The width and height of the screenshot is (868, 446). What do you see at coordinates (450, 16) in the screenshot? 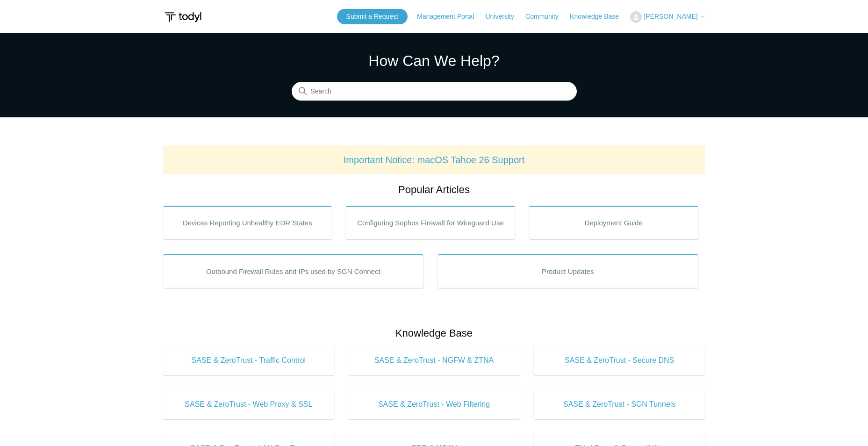
I see `a: Management Portal` at bounding box center [450, 16].